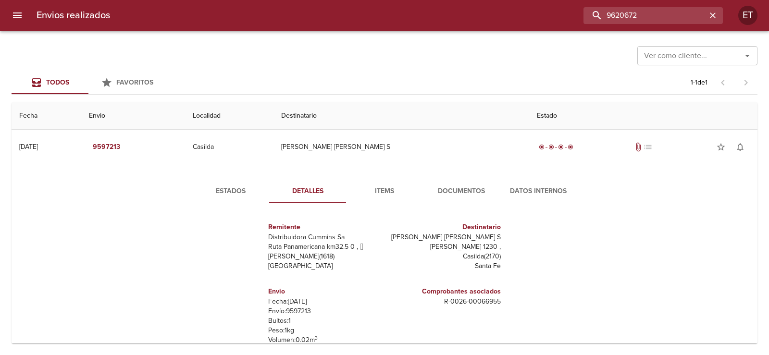  What do you see at coordinates (741, 147) in the screenshot?
I see `button: Activar notificaciones` at bounding box center [741, 147].